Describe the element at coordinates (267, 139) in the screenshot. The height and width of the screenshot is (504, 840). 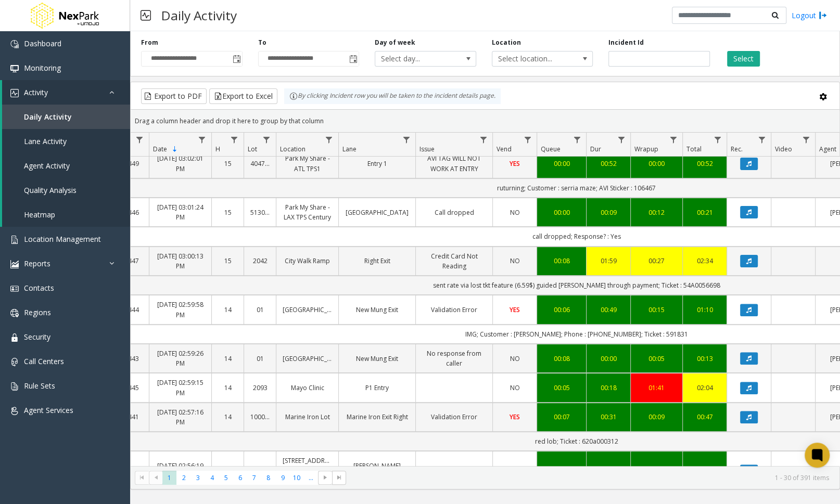
I see `a: Lot Filter Menu` at that location.